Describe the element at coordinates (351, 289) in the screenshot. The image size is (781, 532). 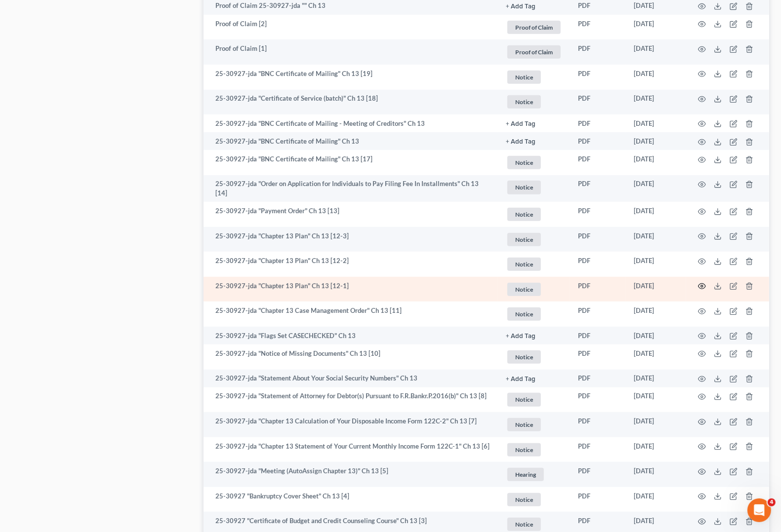
I see `td: 25-30927-jda "Chapter 13 Plan" Ch 13 [12-1]` at that location.